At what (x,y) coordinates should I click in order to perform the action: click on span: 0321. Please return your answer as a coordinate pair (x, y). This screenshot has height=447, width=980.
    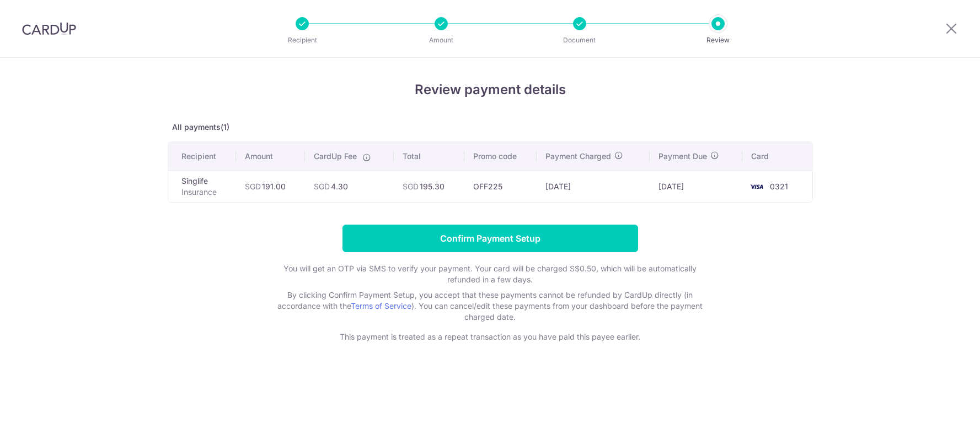
    Looking at the image, I should click on (779, 187).